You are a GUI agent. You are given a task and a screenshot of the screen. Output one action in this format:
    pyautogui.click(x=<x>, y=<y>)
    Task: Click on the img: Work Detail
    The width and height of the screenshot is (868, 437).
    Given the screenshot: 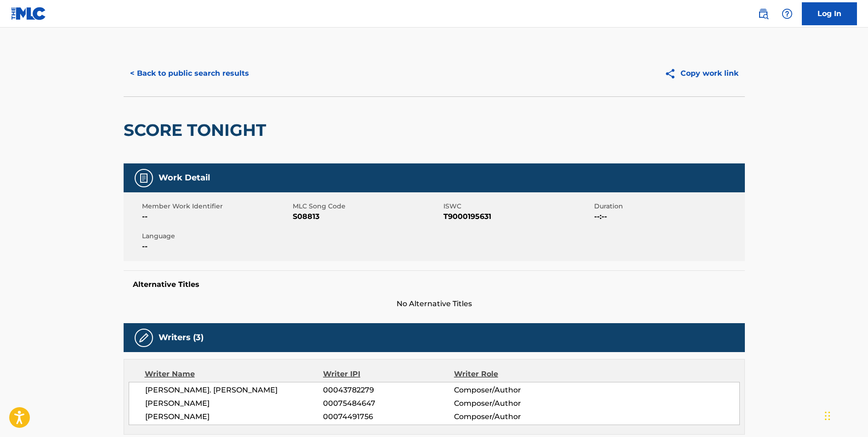 What is the action you would take?
    pyautogui.click(x=144, y=178)
    